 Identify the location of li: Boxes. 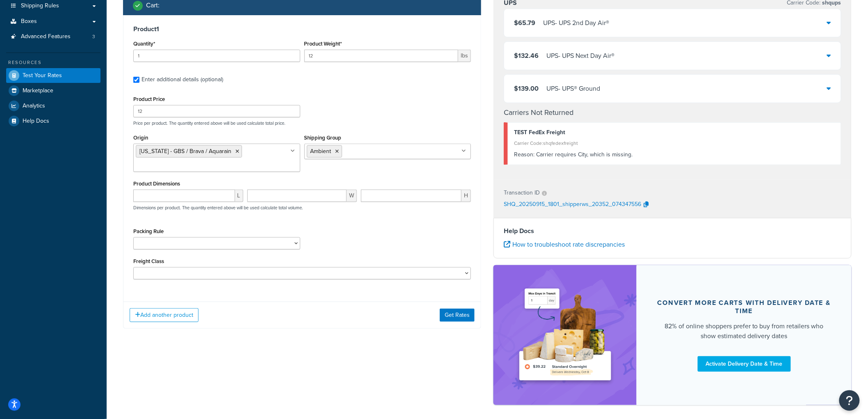
(53, 22).